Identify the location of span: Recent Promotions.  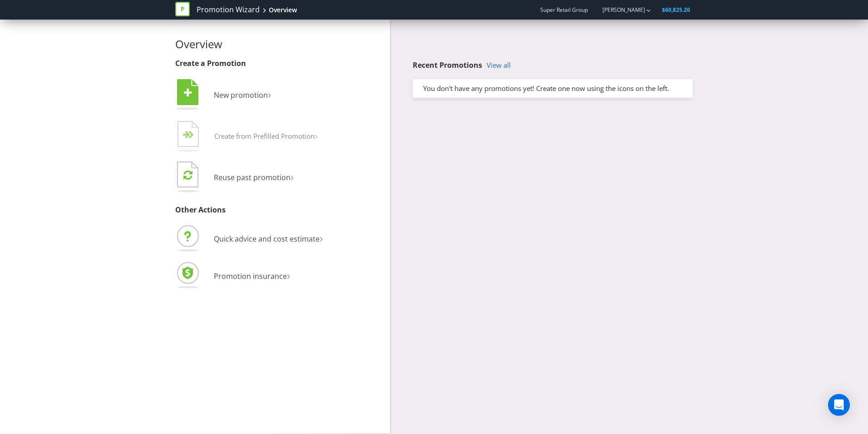
(447, 65).